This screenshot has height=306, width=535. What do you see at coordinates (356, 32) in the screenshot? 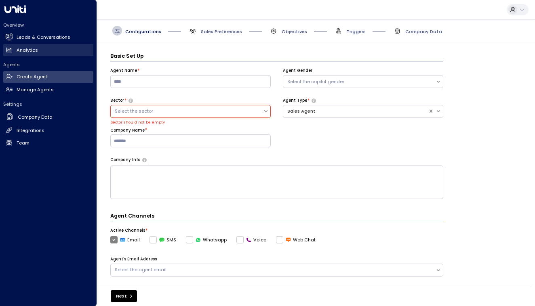
I see `span: Triggers` at bounding box center [356, 32].